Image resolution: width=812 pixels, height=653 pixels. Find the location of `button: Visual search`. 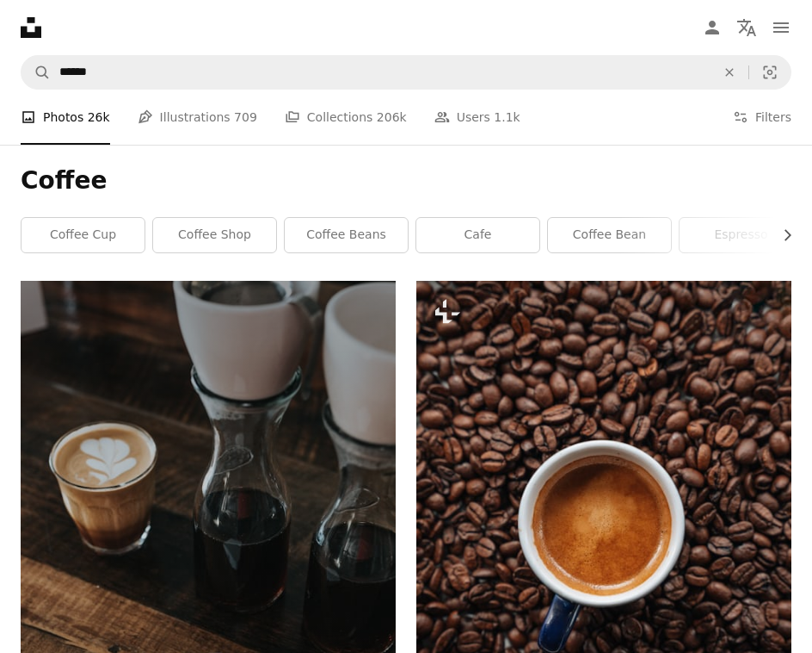

button: Visual search is located at coordinates (770, 72).